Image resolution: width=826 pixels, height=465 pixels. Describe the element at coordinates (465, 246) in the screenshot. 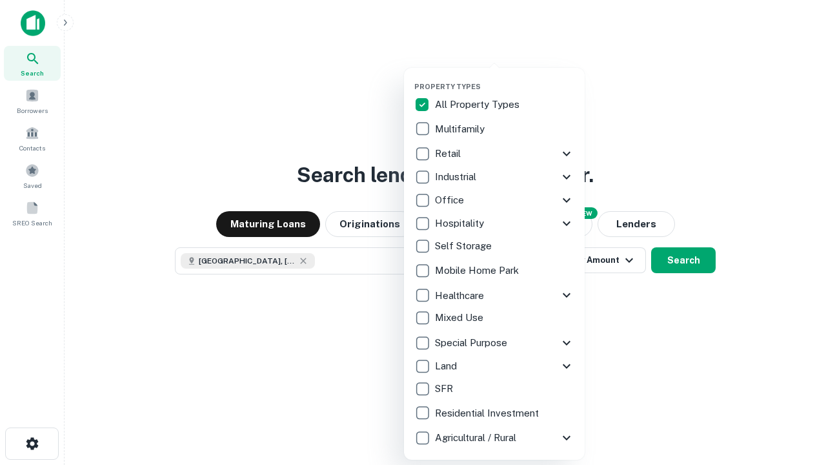

I see `p: Self Storage` at that location.